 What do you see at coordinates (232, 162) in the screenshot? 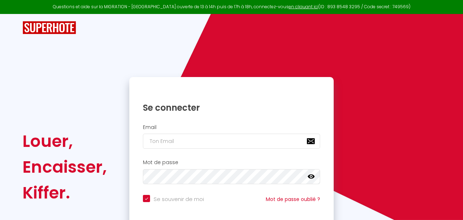
I see `h2: Mot de passe` at bounding box center [232, 162].